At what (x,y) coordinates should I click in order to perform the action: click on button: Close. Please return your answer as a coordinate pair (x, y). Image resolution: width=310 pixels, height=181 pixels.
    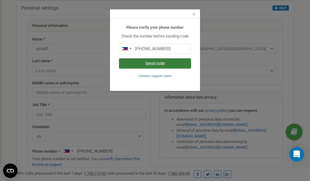
    Looking at the image, I should click on (194, 14).